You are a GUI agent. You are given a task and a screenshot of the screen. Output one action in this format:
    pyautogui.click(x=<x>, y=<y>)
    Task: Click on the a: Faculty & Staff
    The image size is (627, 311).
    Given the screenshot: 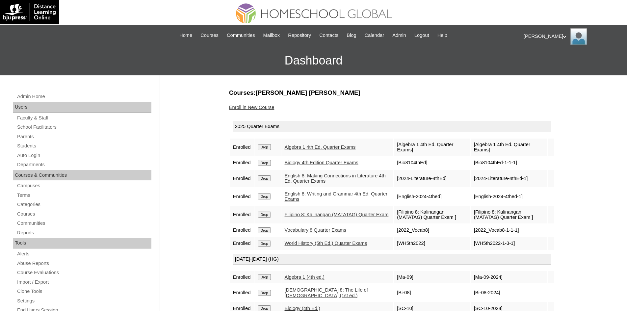 What is the action you would take?
    pyautogui.click(x=84, y=118)
    